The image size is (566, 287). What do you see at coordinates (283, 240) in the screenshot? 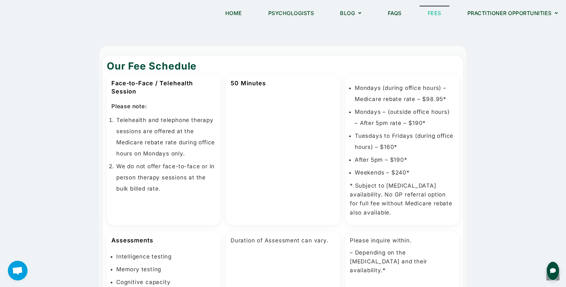
I see `p: Duration of Assessment can vary.` at bounding box center [283, 240].